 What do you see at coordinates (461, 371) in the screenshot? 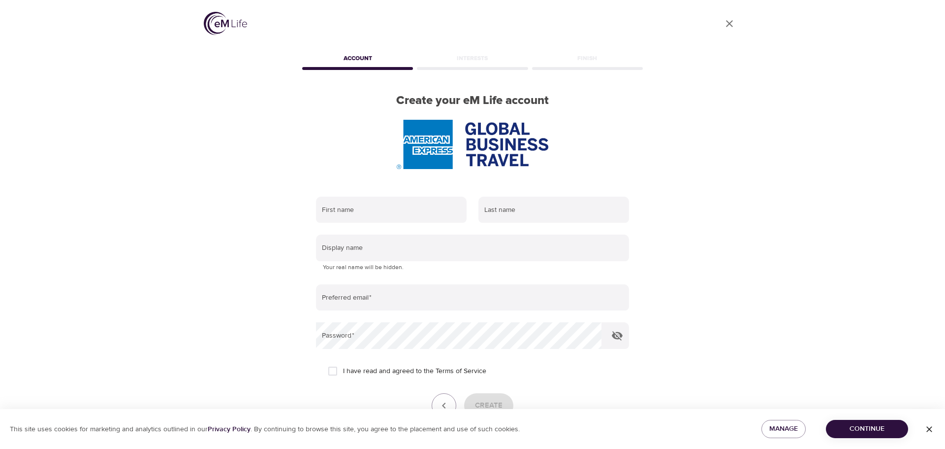
I see `a: Terms of Service` at bounding box center [461, 371].